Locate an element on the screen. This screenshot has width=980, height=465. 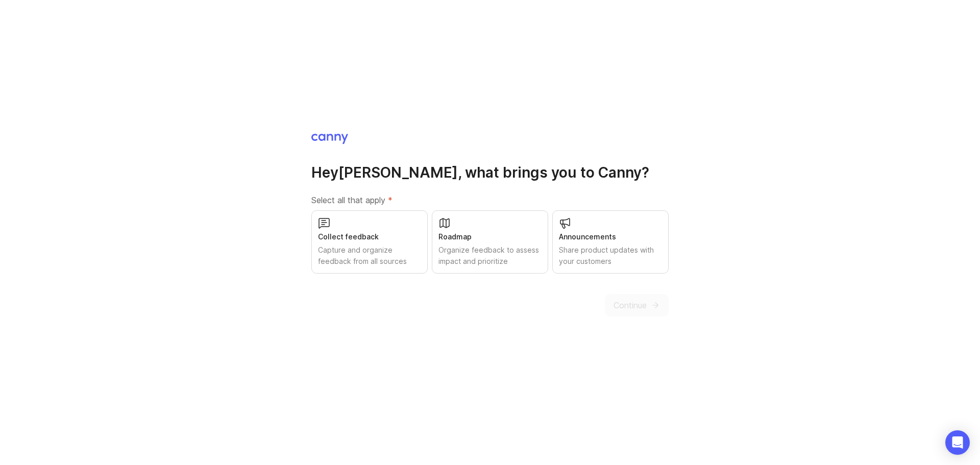
div: Roadmap is located at coordinates (490, 237).